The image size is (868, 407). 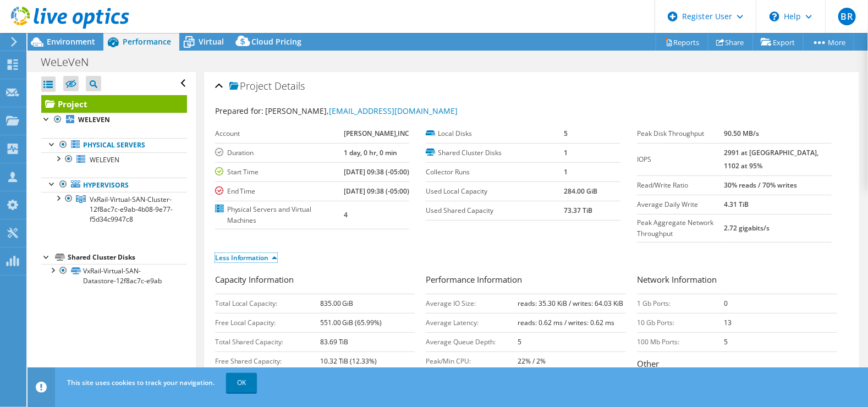 I want to click on label: Duration, so click(x=279, y=153).